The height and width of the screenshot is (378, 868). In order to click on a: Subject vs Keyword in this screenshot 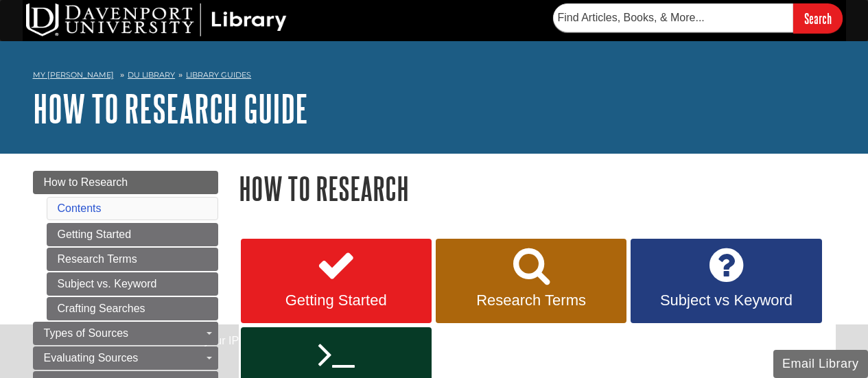, I will do `click(727, 281)`.